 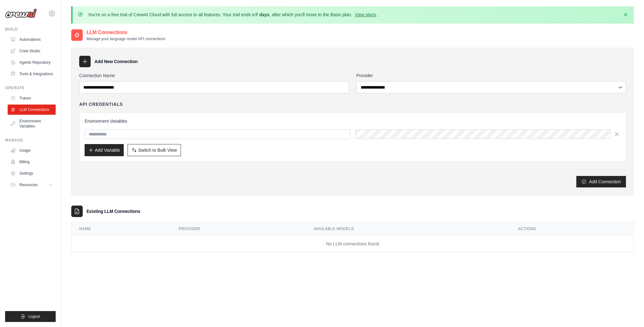 I want to click on th: Provider, so click(x=239, y=229).